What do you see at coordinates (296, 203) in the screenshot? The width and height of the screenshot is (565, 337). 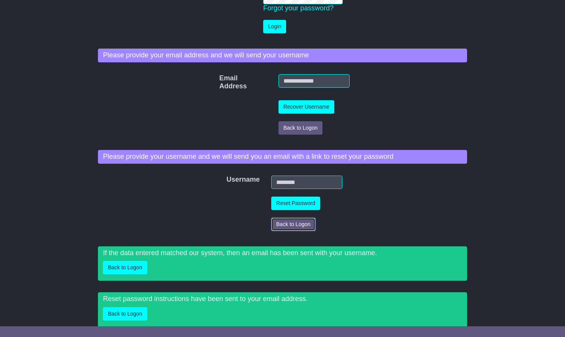 I see `button: Reset Password` at bounding box center [296, 203].